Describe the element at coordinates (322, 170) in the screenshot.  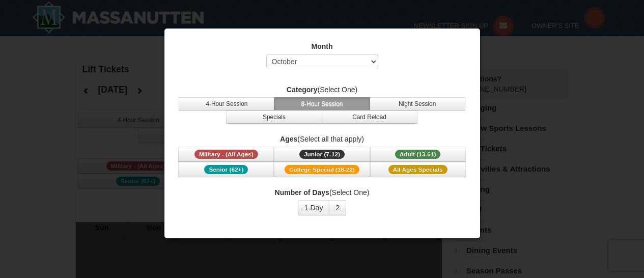
I see `button: College Special (18-22)` at that location.